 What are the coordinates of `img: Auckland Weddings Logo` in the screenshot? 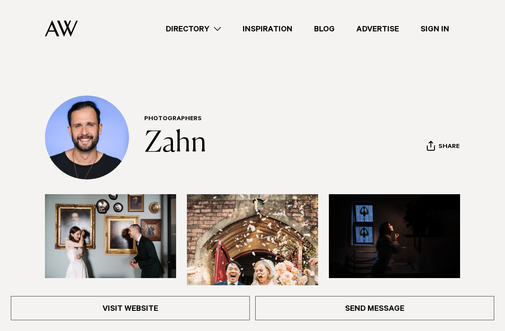 It's located at (61, 28).